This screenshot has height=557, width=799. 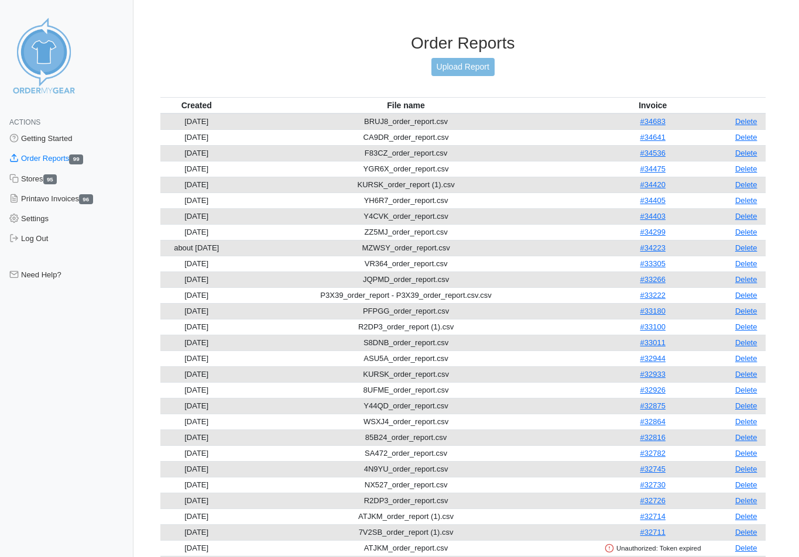 What do you see at coordinates (406, 232) in the screenshot?
I see `td: ZZ5MJ_order_report.csv` at bounding box center [406, 232].